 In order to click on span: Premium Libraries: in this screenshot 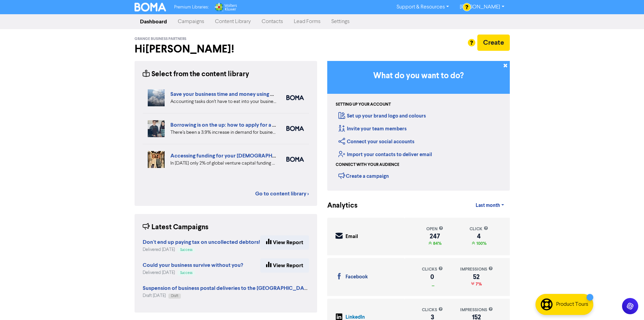, I will do `click(191, 7)`.